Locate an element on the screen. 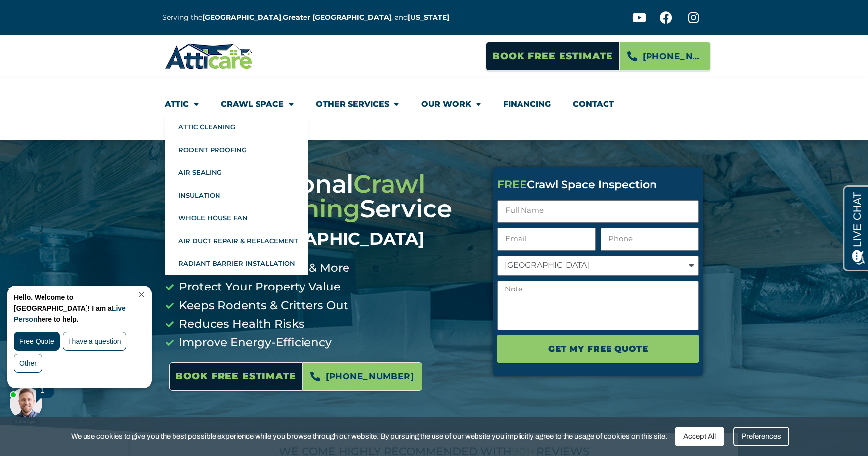 This screenshot has height=456, width=868. span: Opens a chat window is located at coordinates (52, 14).